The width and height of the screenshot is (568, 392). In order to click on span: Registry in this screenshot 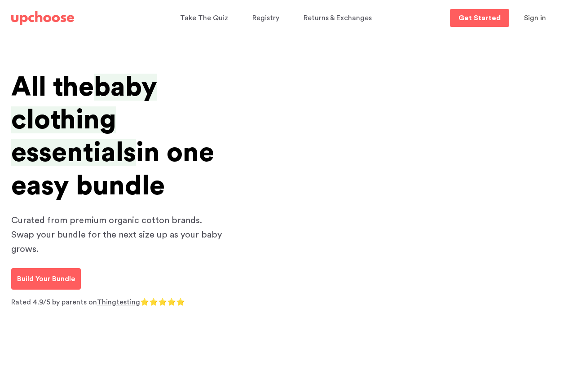, I will do `click(266, 18)`.